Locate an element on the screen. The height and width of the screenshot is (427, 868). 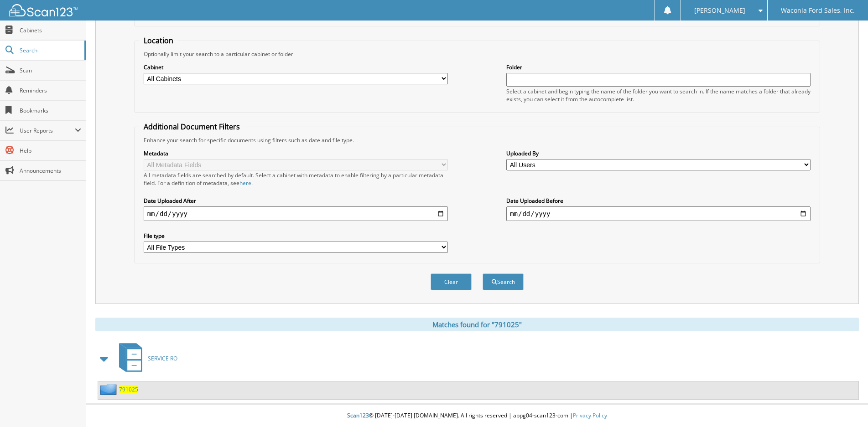
a: SERVICE RO is located at coordinates (145, 358).